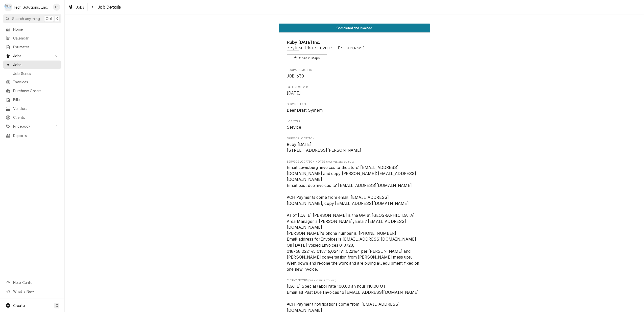  I want to click on span: Search anything, so click(26, 19).